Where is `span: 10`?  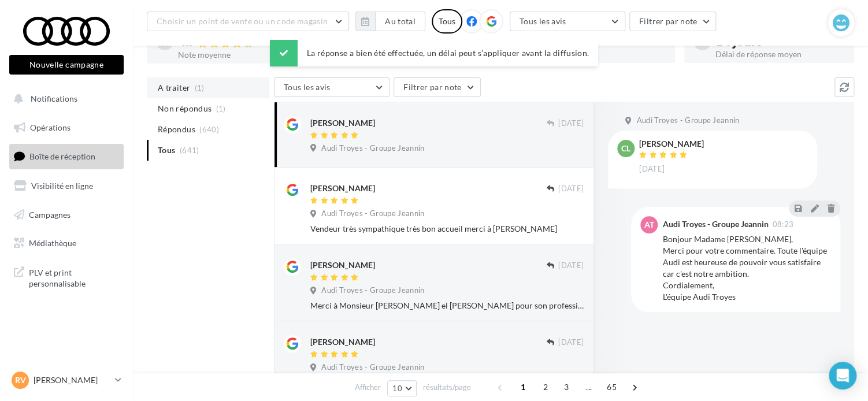 span: 10 is located at coordinates (397, 388).